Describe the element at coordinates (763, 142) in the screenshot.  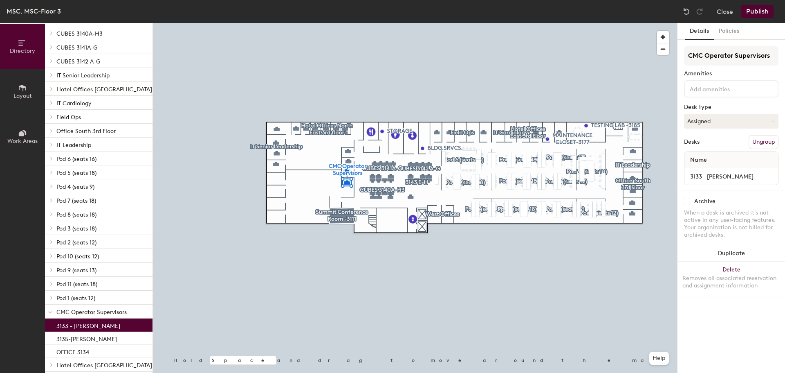
I see `button: Ungroup` at that location.